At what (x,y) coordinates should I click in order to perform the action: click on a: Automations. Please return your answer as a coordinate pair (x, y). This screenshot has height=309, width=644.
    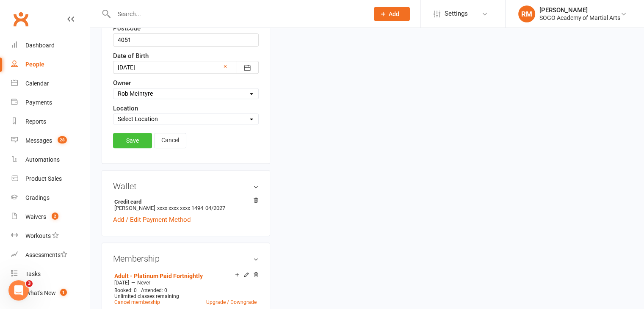
    Looking at the image, I should click on (50, 159).